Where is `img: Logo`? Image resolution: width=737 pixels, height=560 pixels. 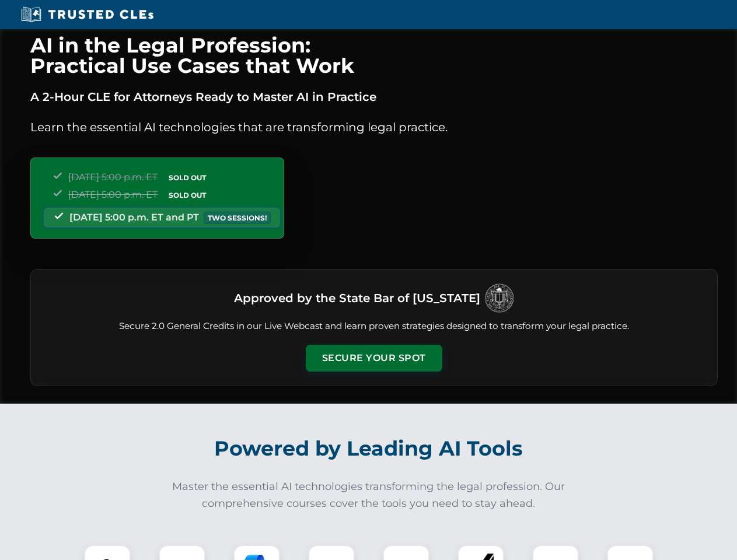
img: Logo is located at coordinates (499, 299).